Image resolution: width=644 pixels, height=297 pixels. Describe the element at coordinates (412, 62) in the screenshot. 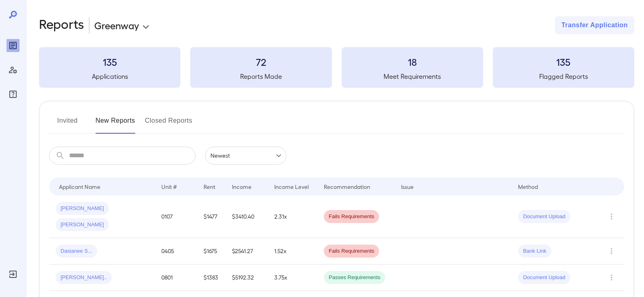

I see `h3: 18` at that location.